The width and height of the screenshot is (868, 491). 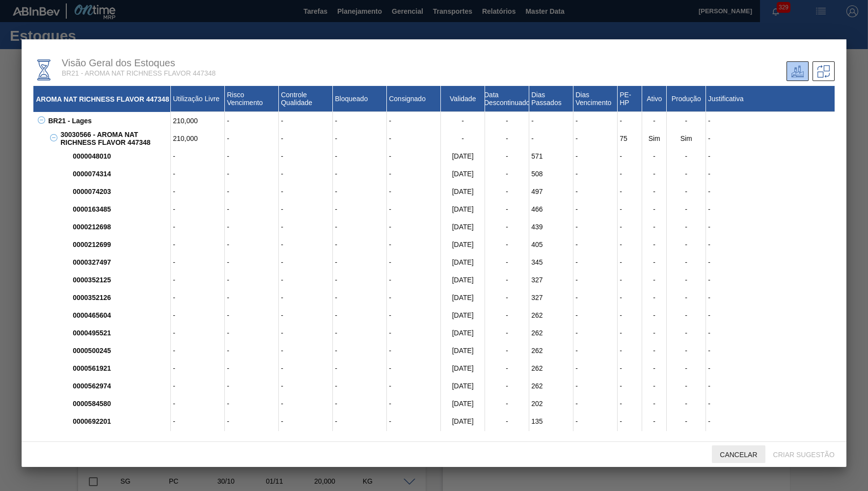 I want to click on div: Risco Vencimento, so click(x=252, y=98).